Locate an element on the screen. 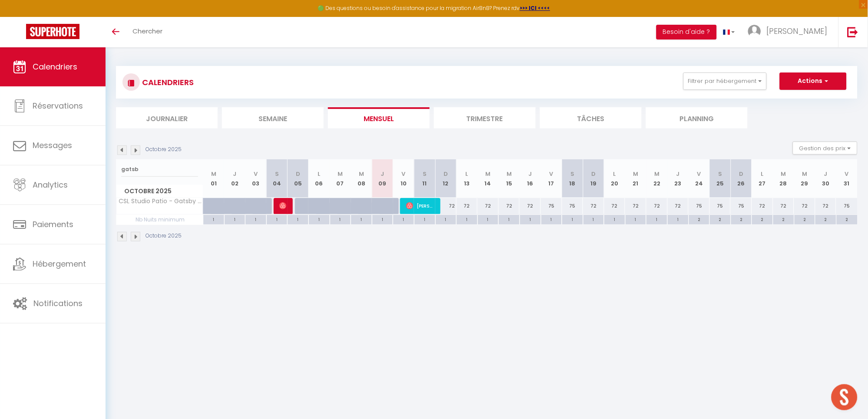 The height and width of the screenshot is (419, 868). th: 25 is located at coordinates (721, 179).